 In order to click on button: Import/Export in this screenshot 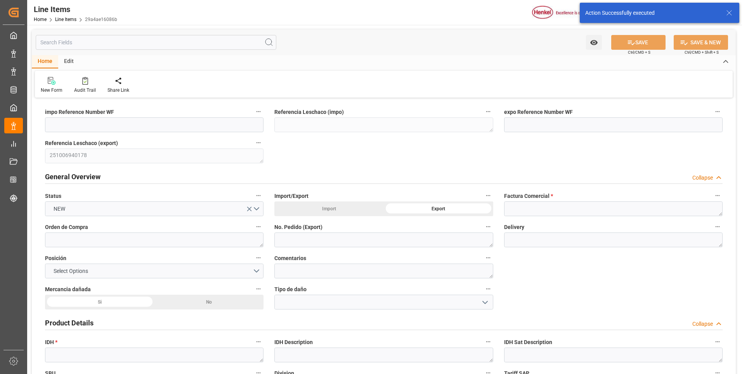, I will do `click(489, 195)`.